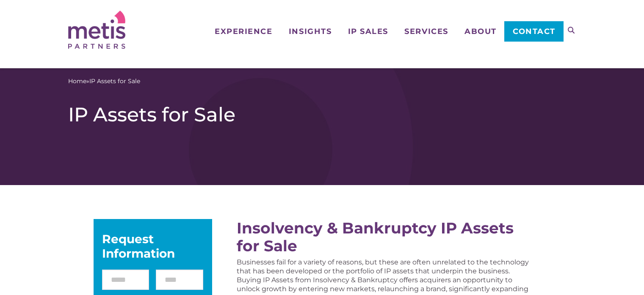  Describe the element at coordinates (534, 31) in the screenshot. I see `a: Contact` at that location.